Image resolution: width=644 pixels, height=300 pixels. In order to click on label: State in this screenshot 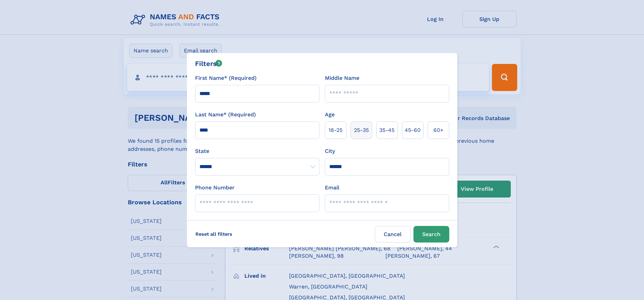, I will do `click(257, 151)`.